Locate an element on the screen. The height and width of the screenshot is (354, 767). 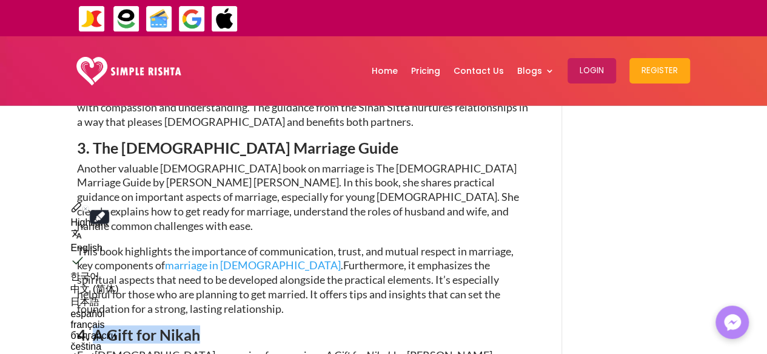
div: français is located at coordinates (147, 325).